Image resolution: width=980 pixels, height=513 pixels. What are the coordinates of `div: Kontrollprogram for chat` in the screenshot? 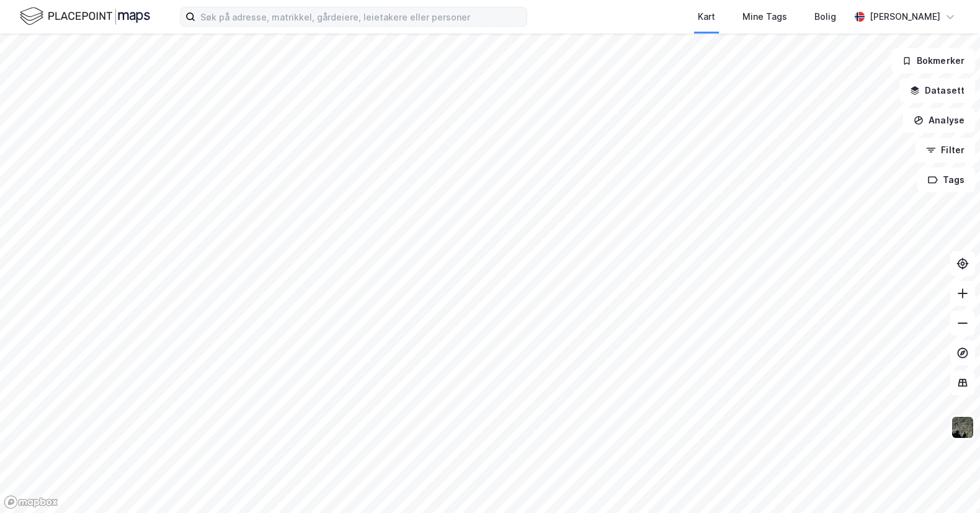 It's located at (949, 483).